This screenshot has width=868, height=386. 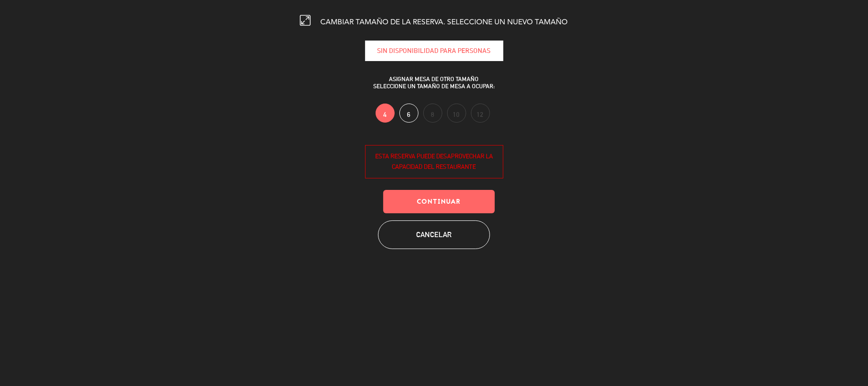 What do you see at coordinates (433, 113) in the screenshot?
I see `label: 8` at bounding box center [433, 113].